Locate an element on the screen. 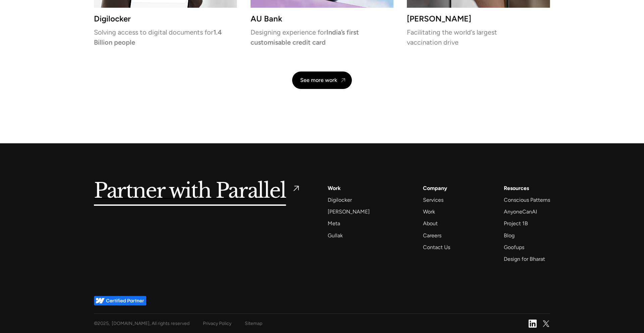 The height and width of the screenshot is (333, 644). a: Company is located at coordinates (435, 188).